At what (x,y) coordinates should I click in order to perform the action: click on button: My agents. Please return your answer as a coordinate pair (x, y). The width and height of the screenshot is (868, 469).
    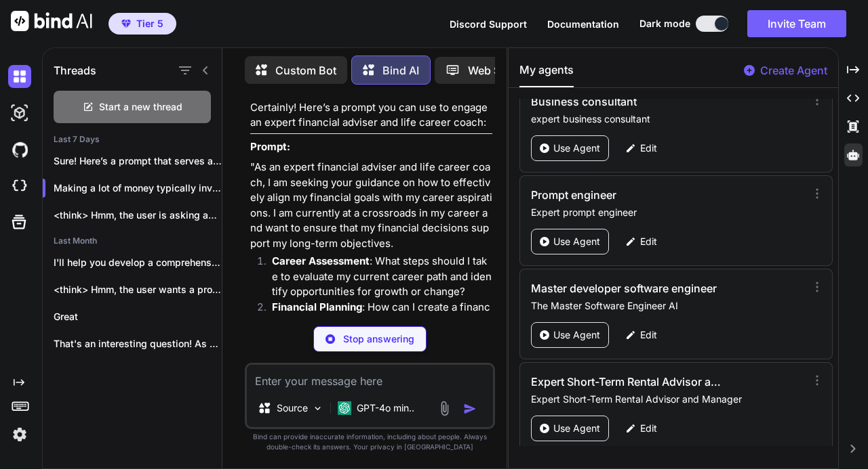
    Looking at the image, I should click on (546, 74).